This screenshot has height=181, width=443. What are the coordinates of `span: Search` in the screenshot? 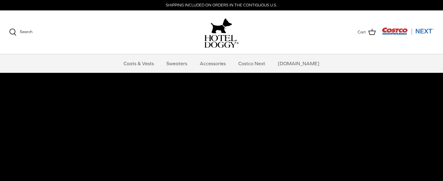 It's located at (26, 32).